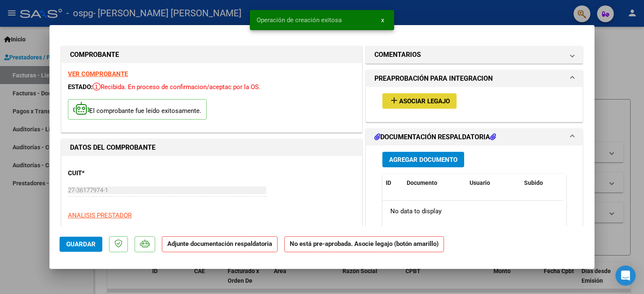 This screenshot has height=294, width=644. What do you see at coordinates (474, 137) in the screenshot?
I see `mat-expansion-panel-header: DOCUMENTACIÓN RESPALDATORIA` at bounding box center [474, 137].